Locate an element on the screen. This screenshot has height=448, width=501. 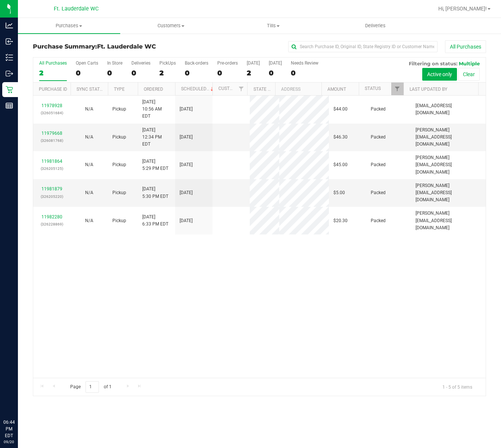
inline-svg: Outbound is located at coordinates (9, 74).